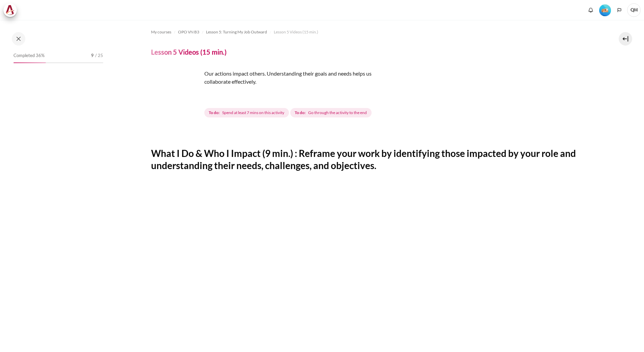  Describe the element at coordinates (269, 77) in the screenshot. I see `p: Our actions impact others. Understanding their goals and needs helps us collaborate effectively.` at that location.